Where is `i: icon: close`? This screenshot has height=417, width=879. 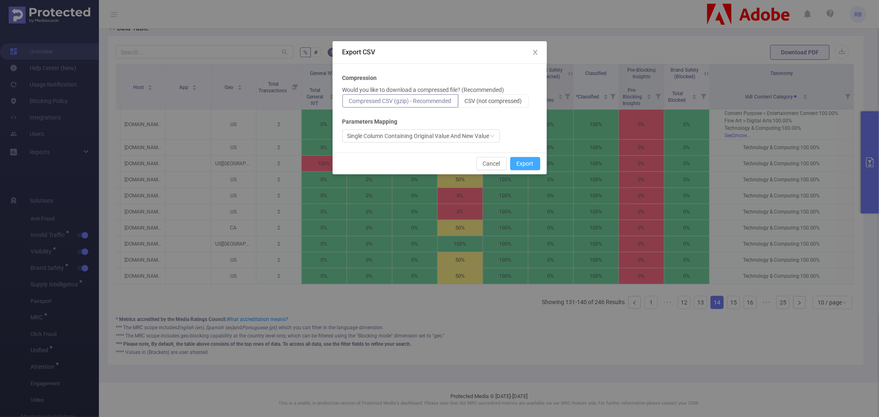 i: icon: close is located at coordinates (535, 52).